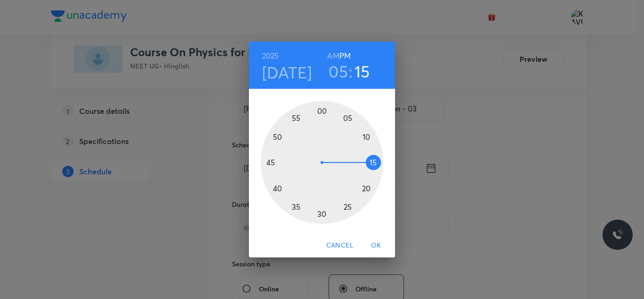  What do you see at coordinates (376, 245) in the screenshot?
I see `span: OK` at bounding box center [376, 245].